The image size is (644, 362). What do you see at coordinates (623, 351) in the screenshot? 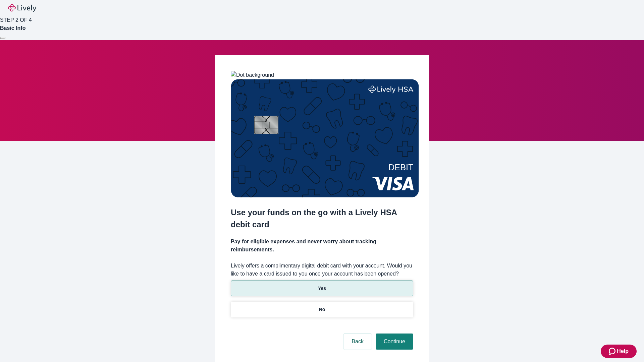
I see `span: Help` at bounding box center [623, 351].